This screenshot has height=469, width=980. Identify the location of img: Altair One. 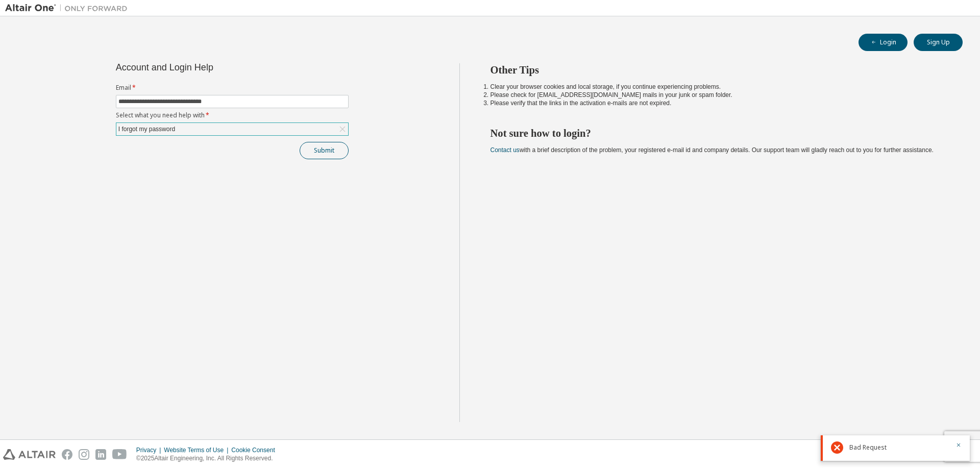
(69, 8).